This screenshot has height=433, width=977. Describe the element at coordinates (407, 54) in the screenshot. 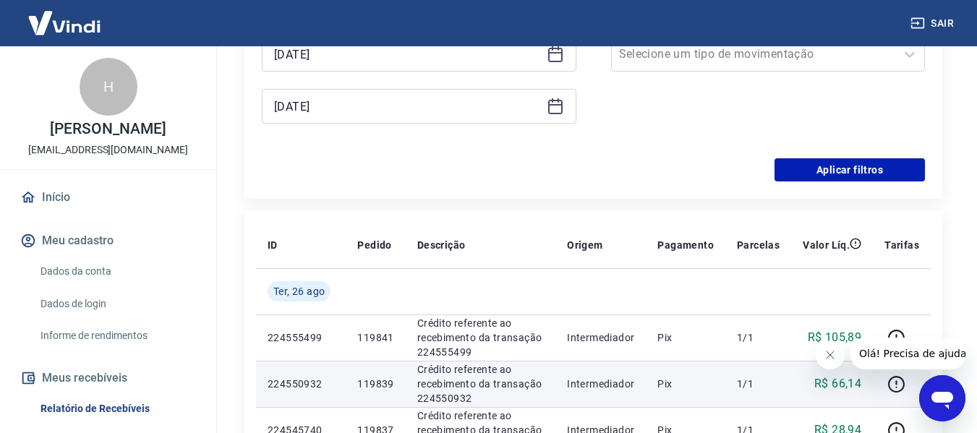

I see `input: Data inicial` at that location.